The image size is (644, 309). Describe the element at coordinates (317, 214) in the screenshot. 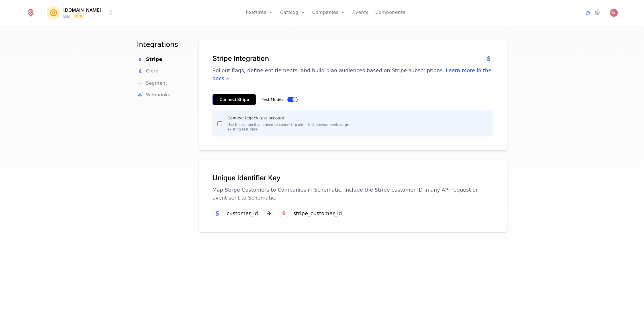

I see `div: stripe_customer_id` at that location.